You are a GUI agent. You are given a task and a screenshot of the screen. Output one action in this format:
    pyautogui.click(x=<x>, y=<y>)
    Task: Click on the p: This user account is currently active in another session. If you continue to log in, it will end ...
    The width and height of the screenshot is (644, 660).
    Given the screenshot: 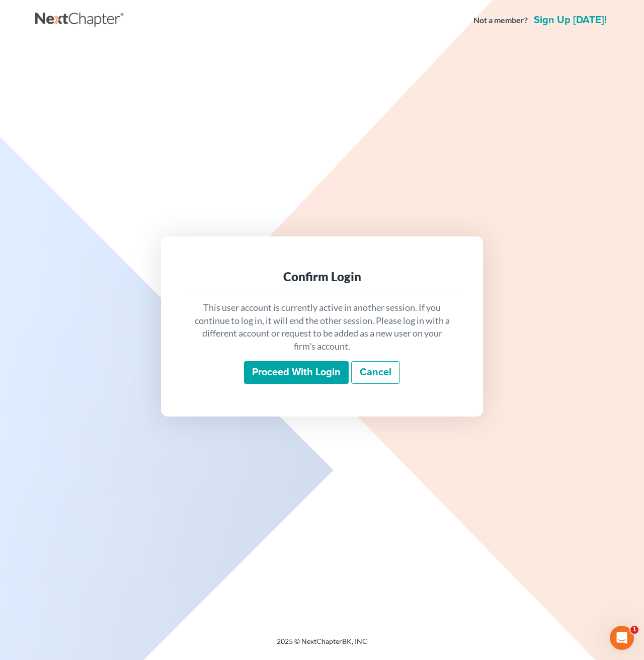 What is the action you would take?
    pyautogui.click(x=322, y=327)
    